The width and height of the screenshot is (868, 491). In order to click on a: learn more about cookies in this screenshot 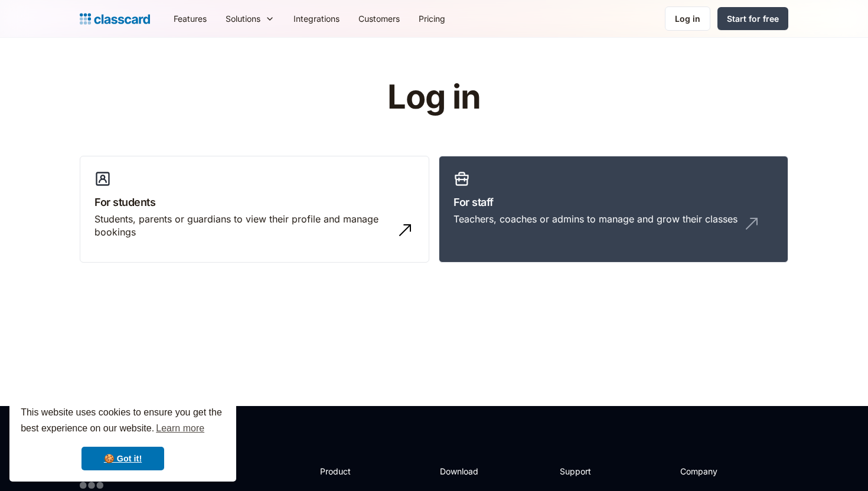, I will do `click(180, 429)`.